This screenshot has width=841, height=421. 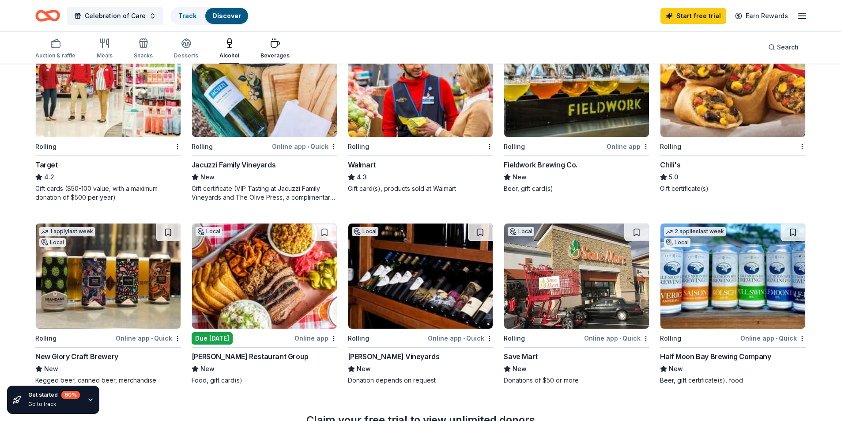 What do you see at coordinates (186, 49) in the screenshot?
I see `button: Desserts` at bounding box center [186, 49].